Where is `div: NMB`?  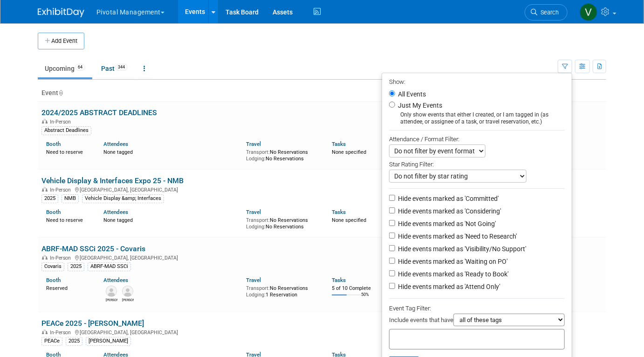
div: NMB is located at coordinates (70, 198).